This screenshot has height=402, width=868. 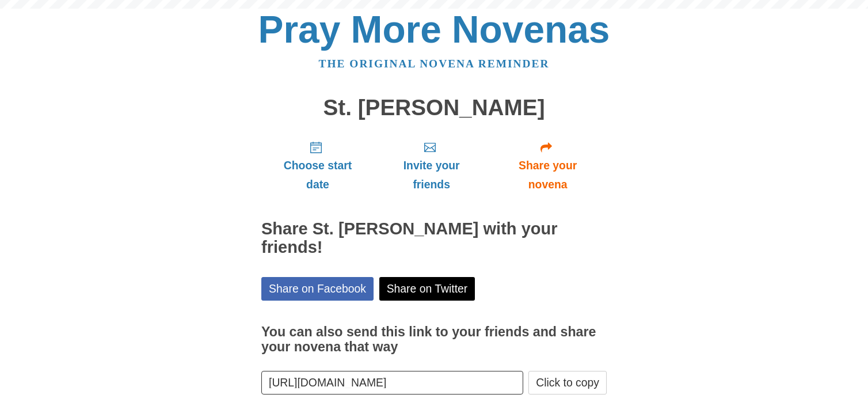 What do you see at coordinates (434, 339) in the screenshot?
I see `h3: You can also send this link to your friends and share your novena that way` at bounding box center [434, 339].